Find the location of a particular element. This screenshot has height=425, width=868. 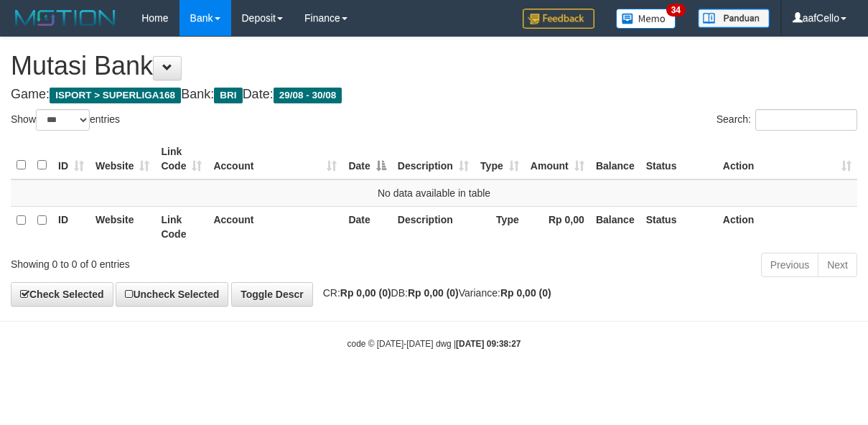

img: MOTION_logo.png is located at coordinates (66, 18).